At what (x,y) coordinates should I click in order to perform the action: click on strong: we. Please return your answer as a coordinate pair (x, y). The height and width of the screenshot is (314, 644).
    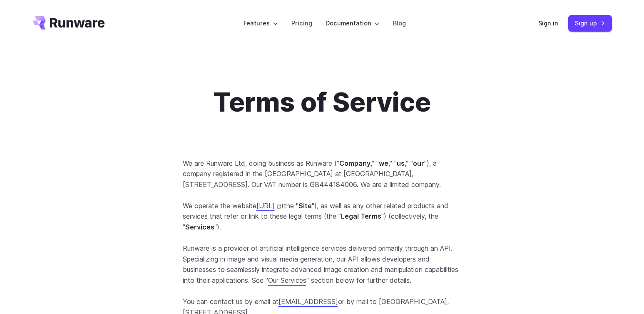
    Looking at the image, I should click on (383, 163).